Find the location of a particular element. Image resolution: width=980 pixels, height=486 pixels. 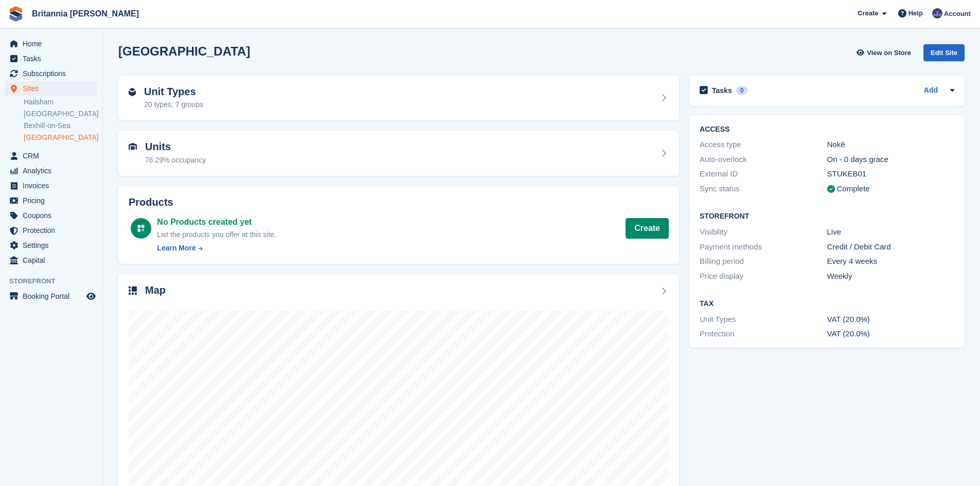

div: 0 is located at coordinates (742, 91).